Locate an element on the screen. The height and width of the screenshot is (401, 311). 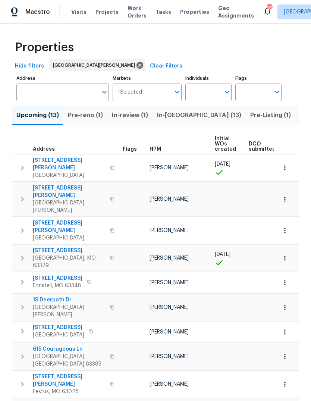
span: DCO submitted is located at coordinates (262, 146).